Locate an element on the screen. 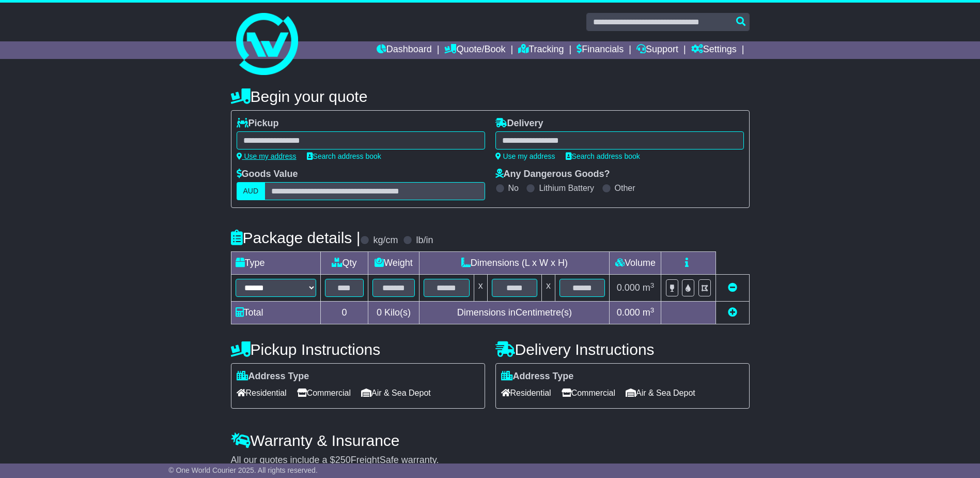 This screenshot has width=980, height=478. label: Goods Value is located at coordinates (267, 174).